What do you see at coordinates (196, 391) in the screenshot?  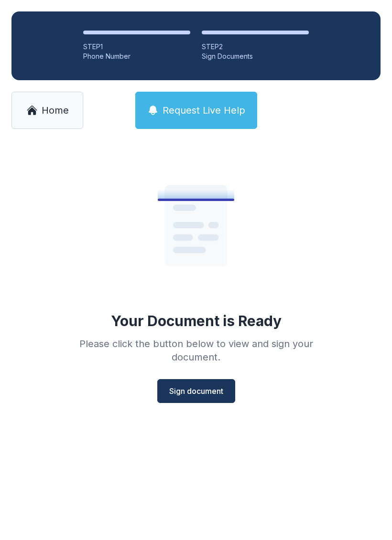 I see `span: Sign document` at bounding box center [196, 391].